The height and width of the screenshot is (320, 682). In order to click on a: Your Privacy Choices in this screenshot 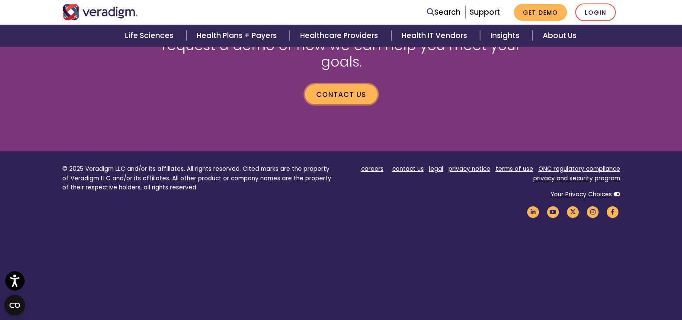, I will do `click(581, 194)`.